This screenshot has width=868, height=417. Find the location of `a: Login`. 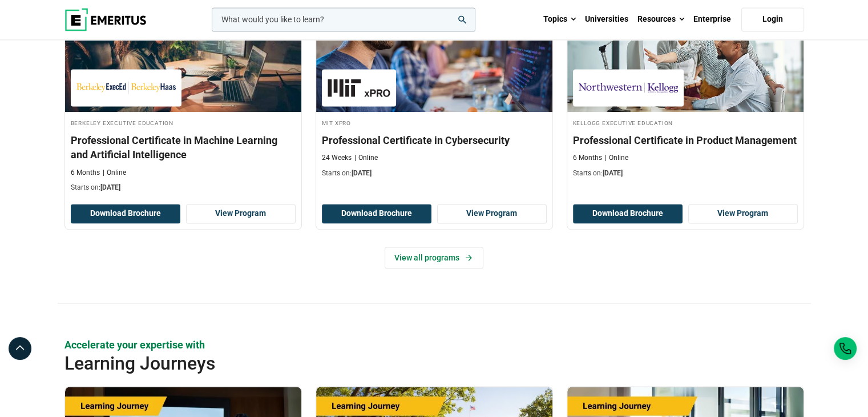

a: Login is located at coordinates (772, 19).